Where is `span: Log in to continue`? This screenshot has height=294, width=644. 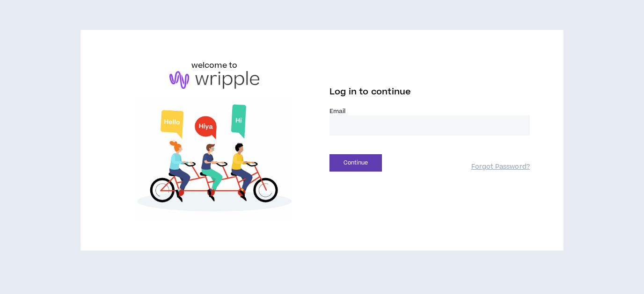
span: Log in to continue is located at coordinates (371, 91).